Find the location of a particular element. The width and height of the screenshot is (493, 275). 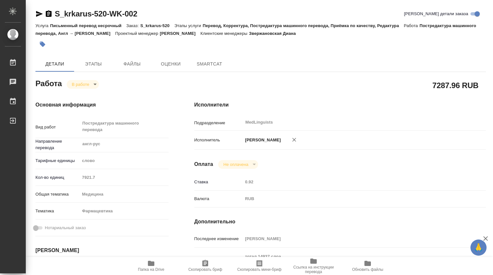

p: Валюта is located at coordinates (219, 199).